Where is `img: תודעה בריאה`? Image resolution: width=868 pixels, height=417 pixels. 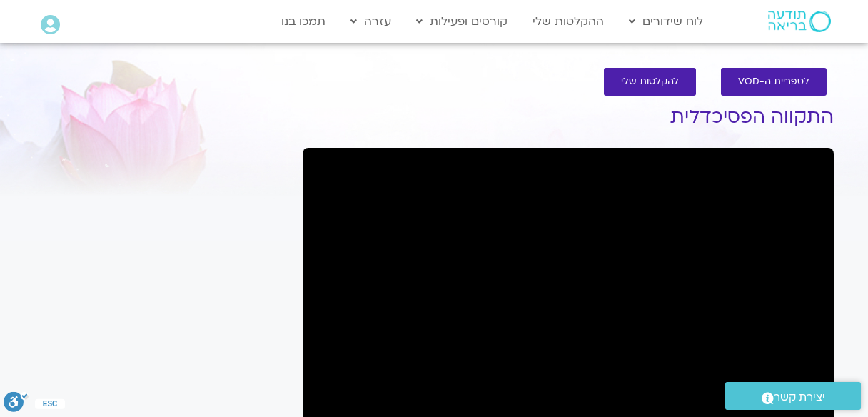
img: תודעה בריאה is located at coordinates (799, 21).